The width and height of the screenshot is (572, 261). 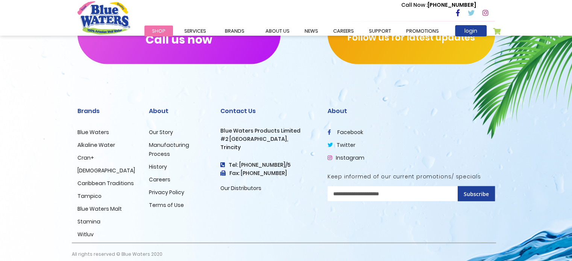 I want to click on span: Call us now, so click(x=179, y=39).